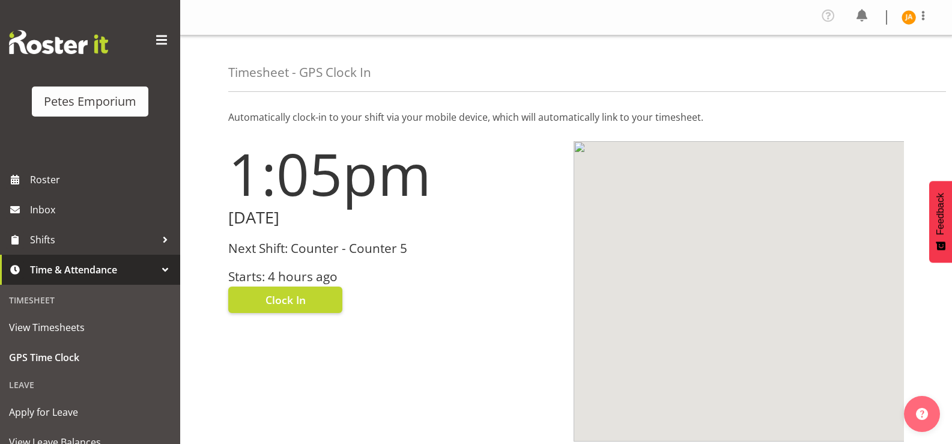  Describe the element at coordinates (90, 327) in the screenshot. I see `span: View Timesheets` at that location.